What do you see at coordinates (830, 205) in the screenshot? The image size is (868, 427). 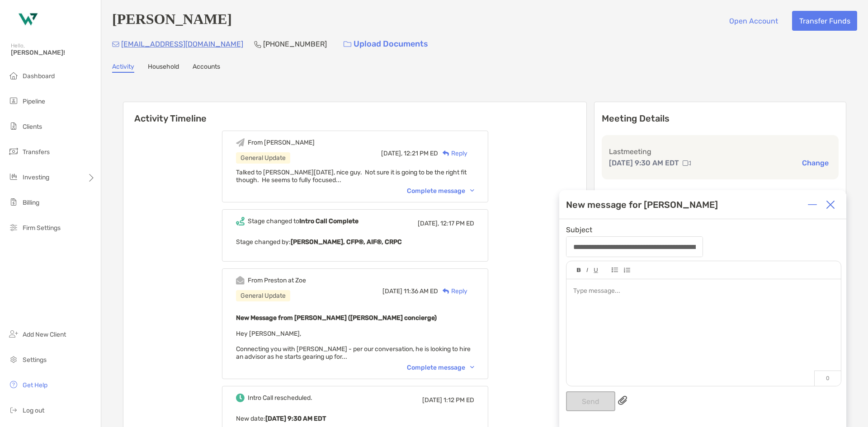 I see `img: Close` at bounding box center [830, 205].